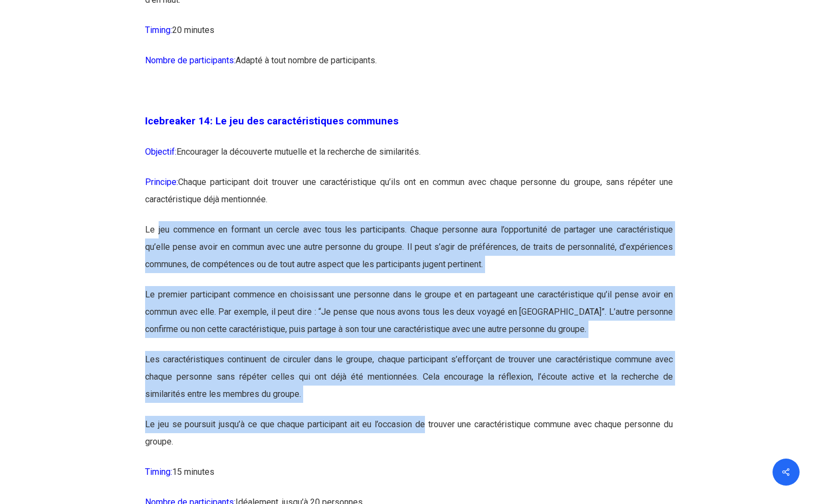 The width and height of the screenshot is (818, 504). Describe the element at coordinates (409, 67) in the screenshot. I see `p: Adapté à tout nombre de participants.` at that location.